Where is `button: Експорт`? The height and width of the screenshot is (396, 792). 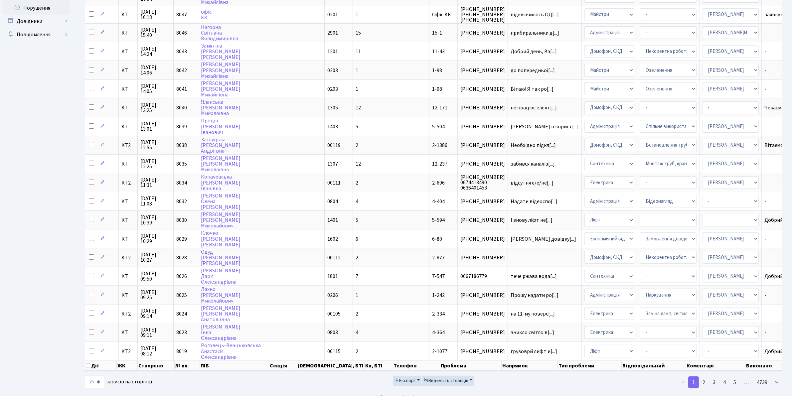 button: Експорт is located at coordinates (407, 381).